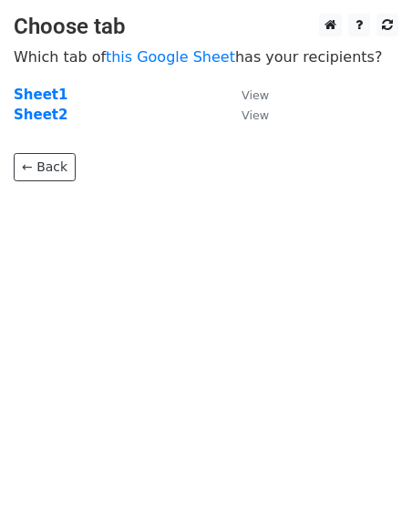 The image size is (412, 532). Describe the element at coordinates (44, 166) in the screenshot. I see `a: ← Back` at that location.